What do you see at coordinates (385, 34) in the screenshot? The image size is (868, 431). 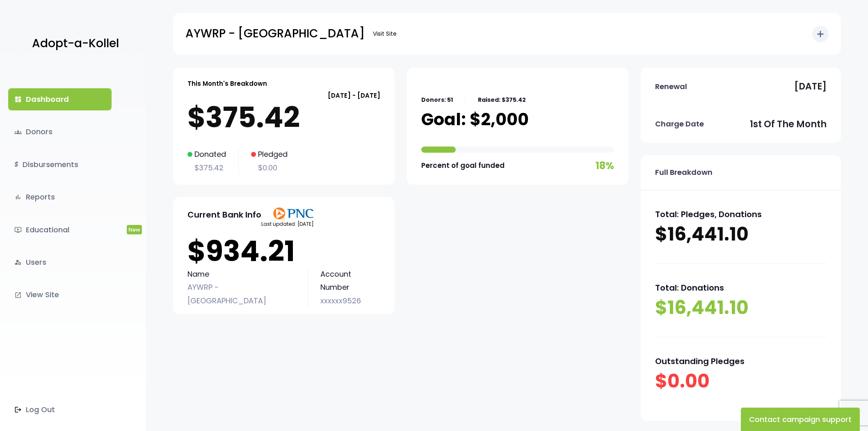 I see `a: Visit Site` at bounding box center [385, 34].